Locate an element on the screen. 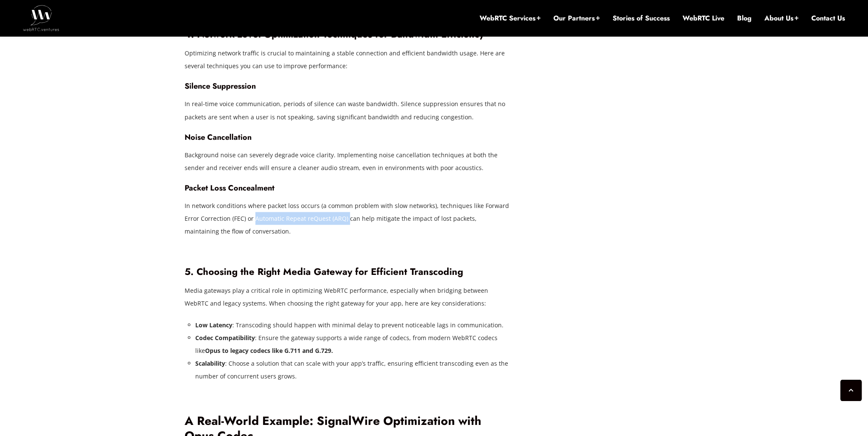 The image size is (868, 436). p: Media gateways play a critical role in optimizing WebRTC performance, especially when bridging be... is located at coordinates (349, 296).